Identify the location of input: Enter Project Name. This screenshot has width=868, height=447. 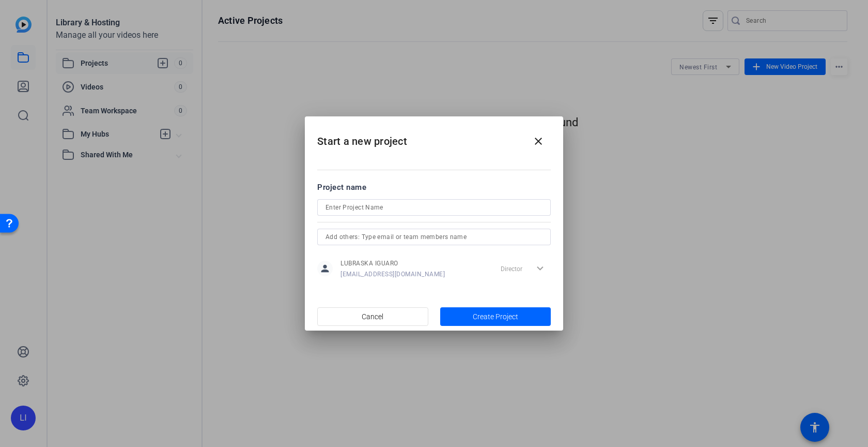
(434, 207).